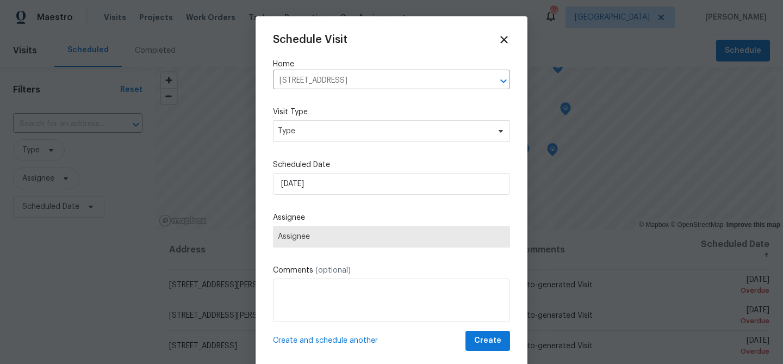  I want to click on span: Create, so click(488, 340).